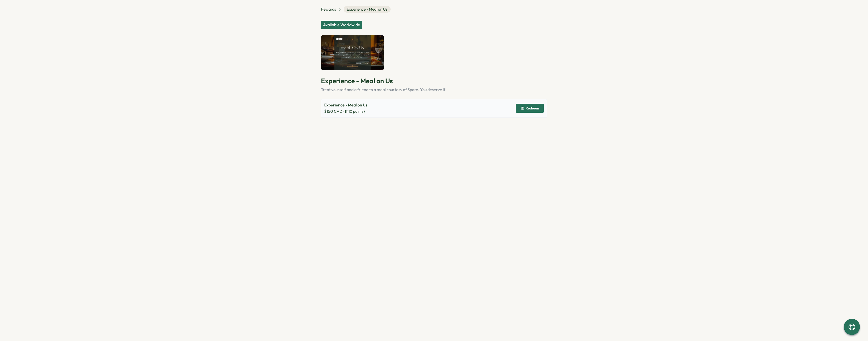 Image resolution: width=868 pixels, height=341 pixels. What do you see at coordinates (532, 108) in the screenshot?
I see `span: Redeem` at bounding box center [532, 108].